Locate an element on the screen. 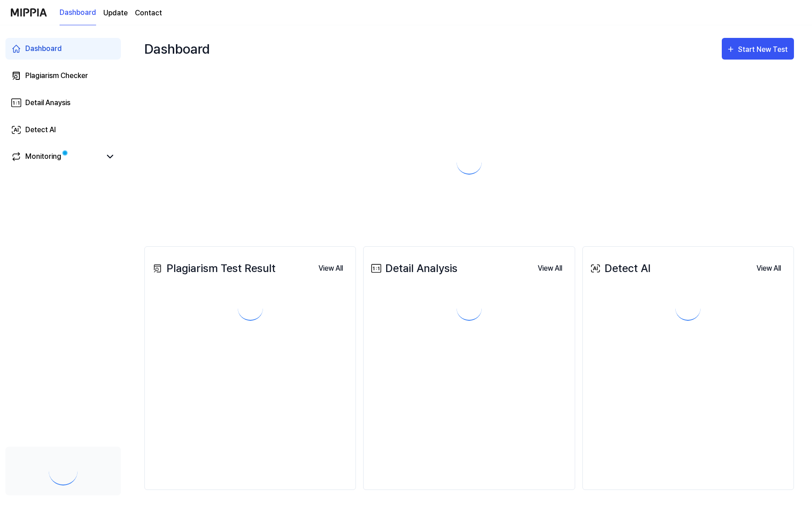 The image size is (812, 508). div: Plagiarism Checker is located at coordinates (56, 76).